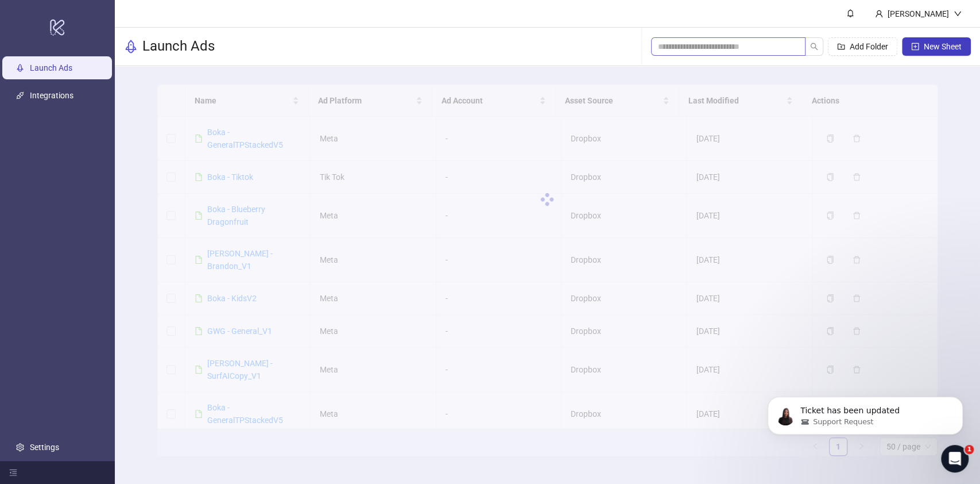 This screenshot has width=980, height=484. What do you see at coordinates (856, 7) in the screenshot?
I see `sup: 1` at bounding box center [856, 7].